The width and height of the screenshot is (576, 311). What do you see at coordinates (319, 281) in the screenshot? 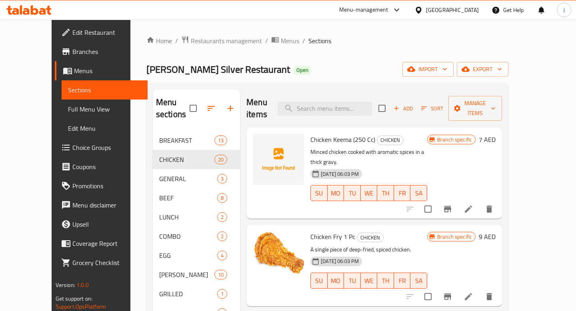
I see `button: SU` at bounding box center [319, 281].